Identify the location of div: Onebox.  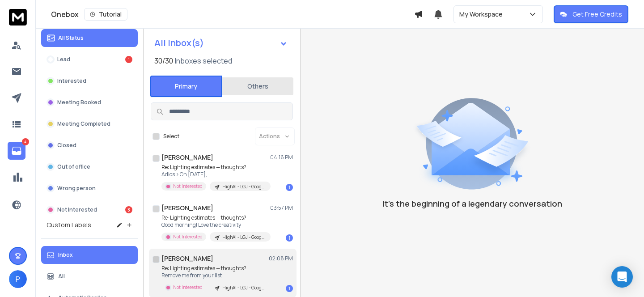
(232, 15).